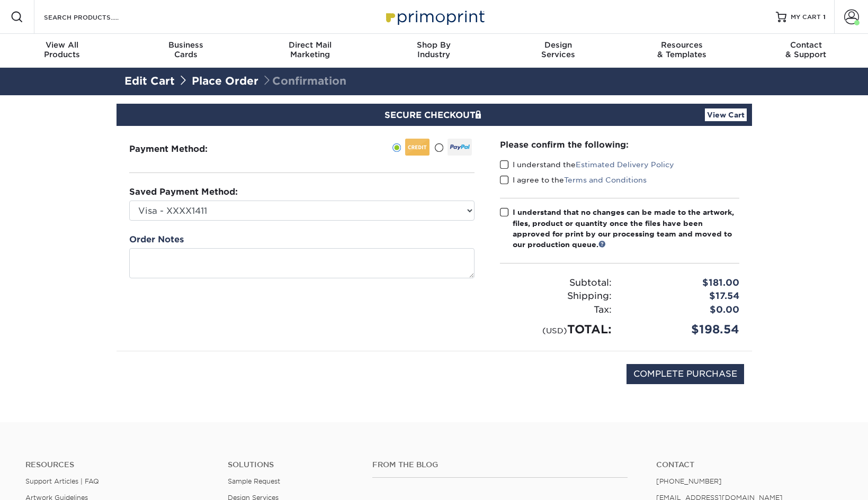 The height and width of the screenshot is (500, 868). Describe the element at coordinates (573, 180) in the screenshot. I see `label: I agree to the` at that location.